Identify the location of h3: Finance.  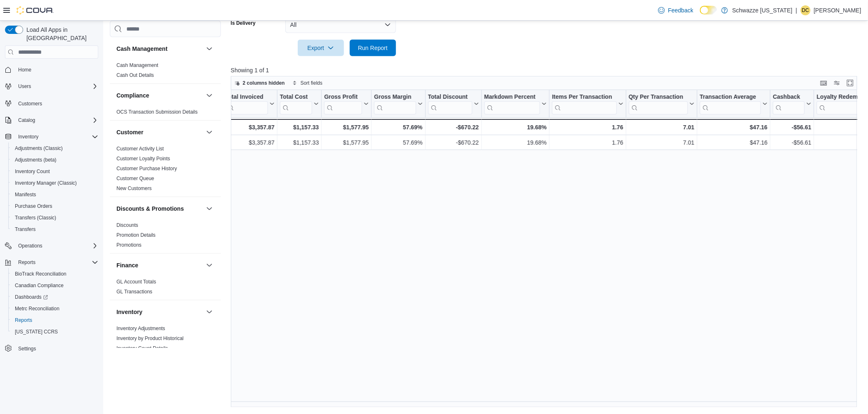
(127, 265).